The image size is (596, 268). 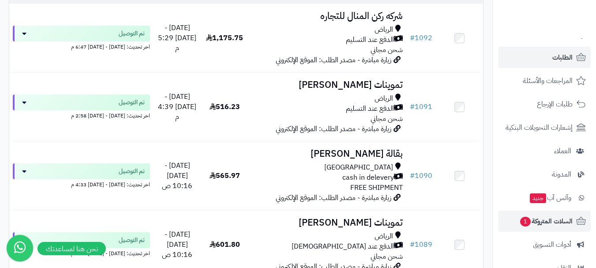 I want to click on a: أدوات التسويق, so click(x=544, y=244).